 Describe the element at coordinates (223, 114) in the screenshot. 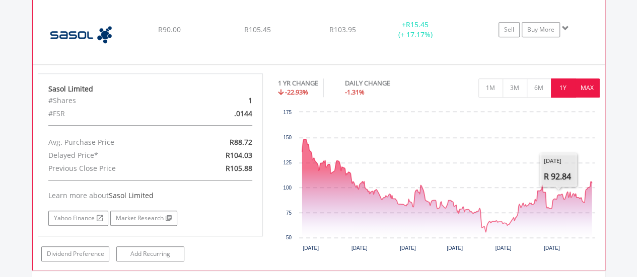

I see `div: .0144` at that location.